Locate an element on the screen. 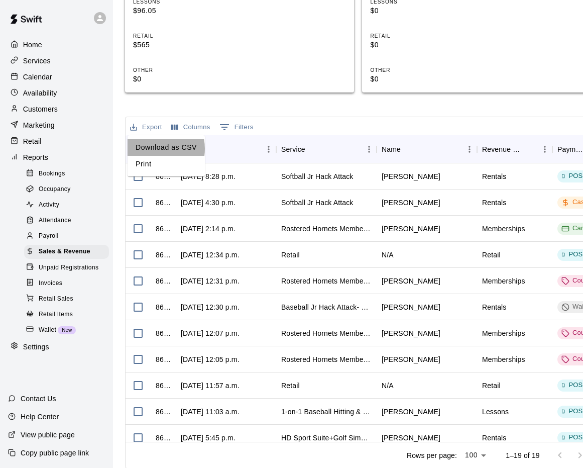 The width and height of the screenshot is (583, 468). div: Rebecca grossman is located at coordinates (411, 202).